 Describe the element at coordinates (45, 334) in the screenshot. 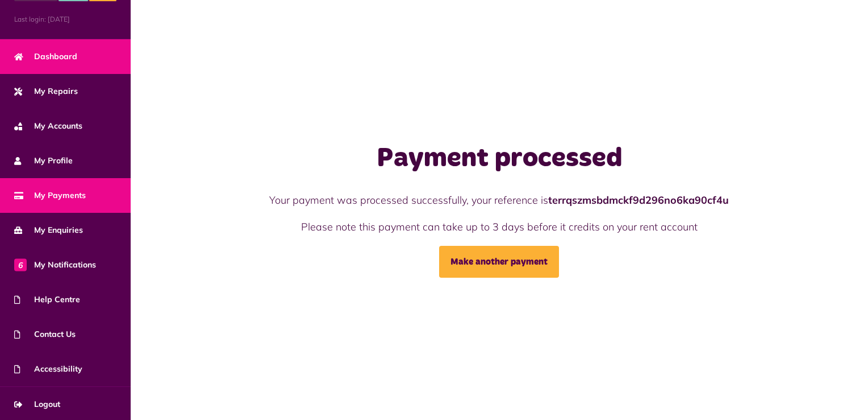

I see `span: Contact Us` at that location.